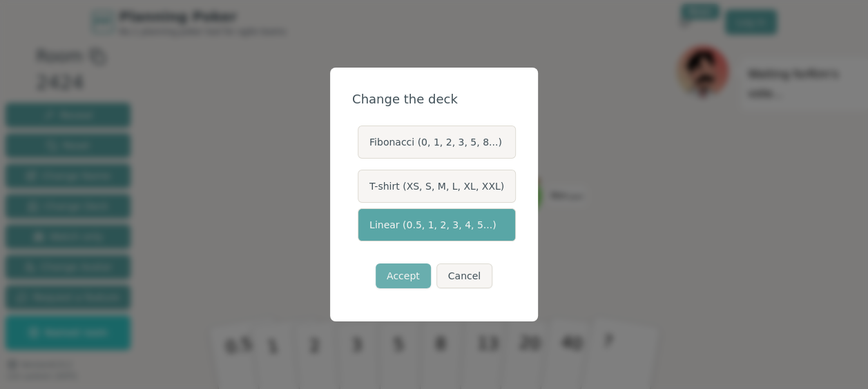 This screenshot has height=389, width=868. Describe the element at coordinates (436, 225) in the screenshot. I see `label: Linear (0.5, 1, 2, 3, 4, 5...)` at that location.